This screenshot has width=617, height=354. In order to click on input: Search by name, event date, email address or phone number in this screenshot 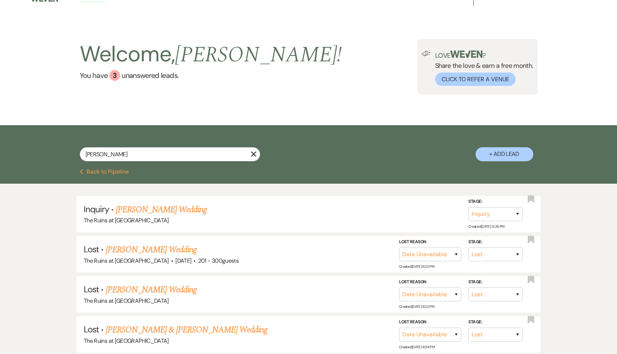, I will do `click(170, 154)`.